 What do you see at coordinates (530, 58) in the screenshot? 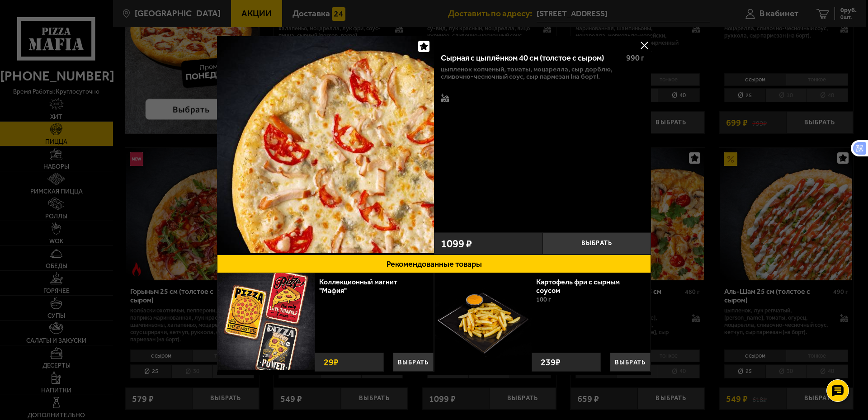
I see `div: Сырная с цыплёнком 40 см (толстое с сыром)` at bounding box center [530, 58].